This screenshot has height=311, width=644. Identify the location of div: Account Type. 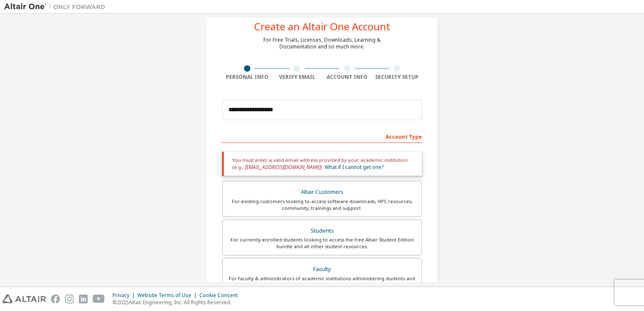
(322, 136).